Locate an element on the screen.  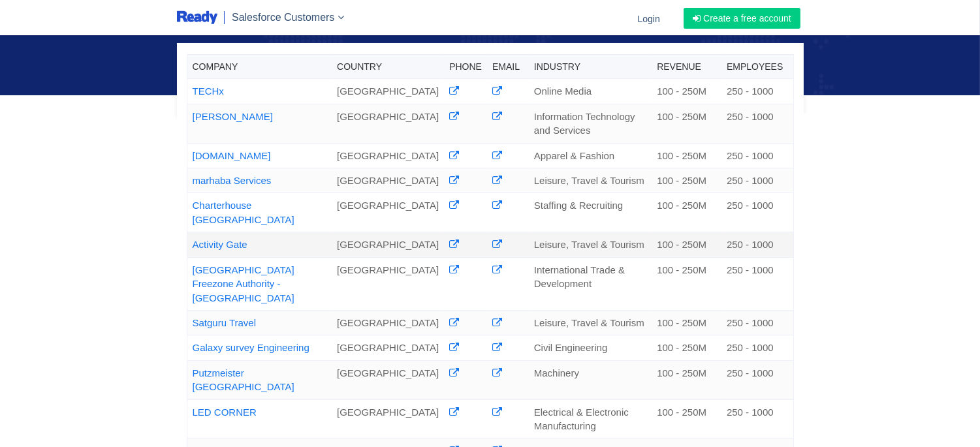
a: Login is located at coordinates (649, 18).